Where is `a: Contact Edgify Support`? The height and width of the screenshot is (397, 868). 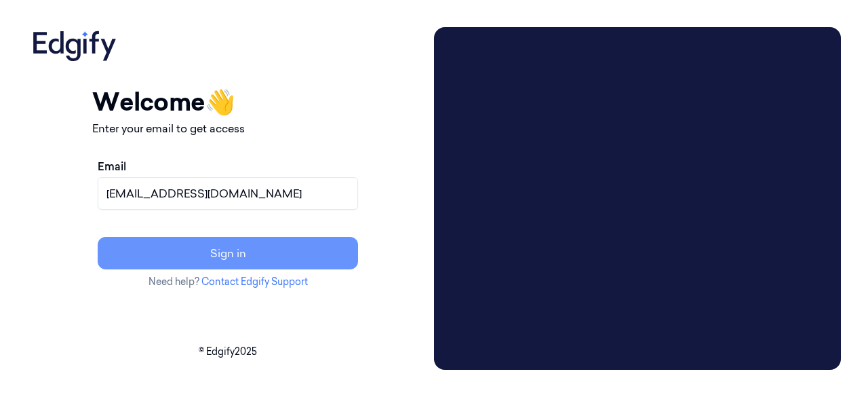
a: Contact Edgify Support is located at coordinates (254, 282).